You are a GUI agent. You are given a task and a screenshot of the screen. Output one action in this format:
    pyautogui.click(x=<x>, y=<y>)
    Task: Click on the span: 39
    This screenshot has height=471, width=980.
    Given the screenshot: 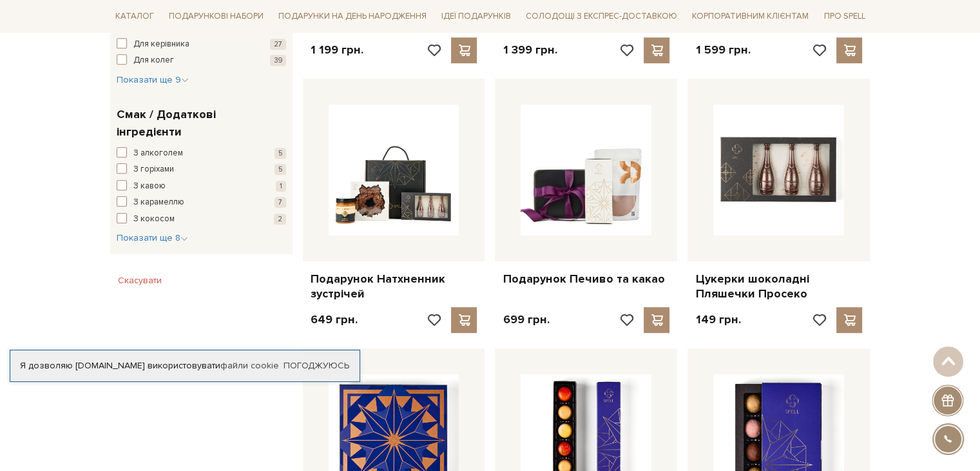 What is the action you would take?
    pyautogui.click(x=278, y=60)
    